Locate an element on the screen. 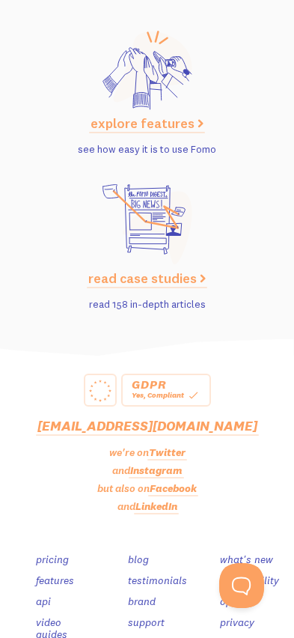  a: explore features is located at coordinates (147, 123).